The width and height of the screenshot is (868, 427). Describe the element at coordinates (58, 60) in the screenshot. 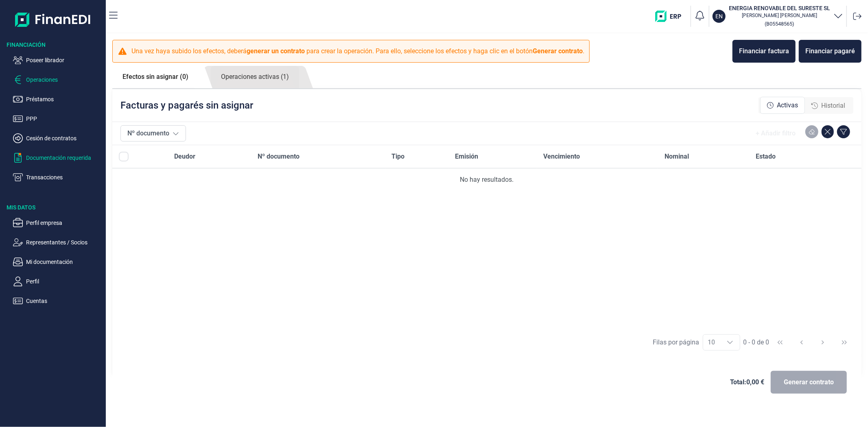

I see `button: Poseer librador` at that location.